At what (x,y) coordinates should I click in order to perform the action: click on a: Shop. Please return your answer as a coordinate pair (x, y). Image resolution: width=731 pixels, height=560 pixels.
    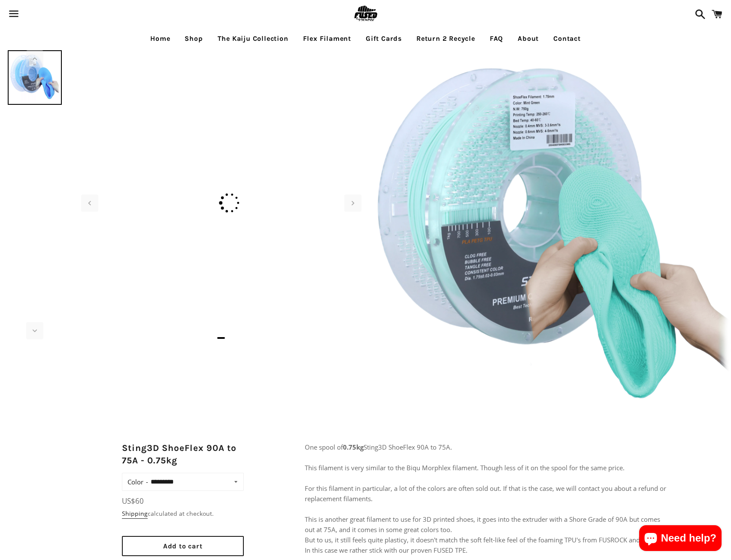
    Looking at the image, I should click on (194, 38).